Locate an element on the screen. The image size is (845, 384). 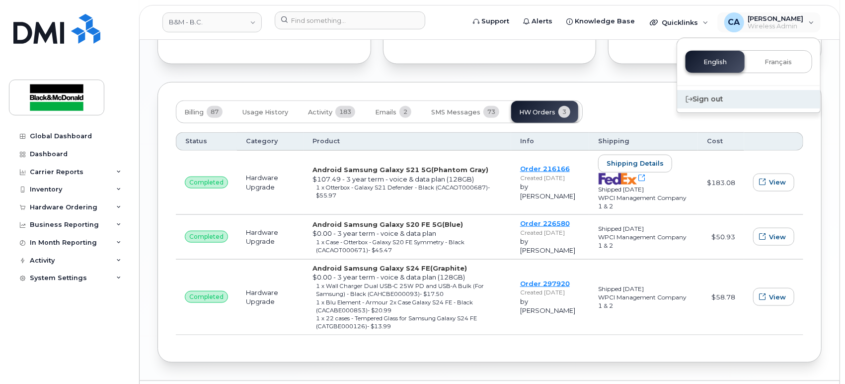
span: (Graphite) is located at coordinates (449, 268).